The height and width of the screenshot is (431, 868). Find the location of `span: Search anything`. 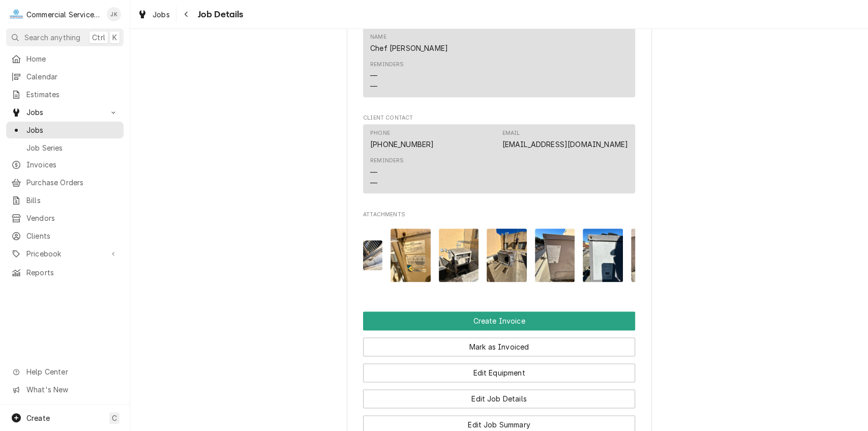

span: Search anything is located at coordinates (52, 37).